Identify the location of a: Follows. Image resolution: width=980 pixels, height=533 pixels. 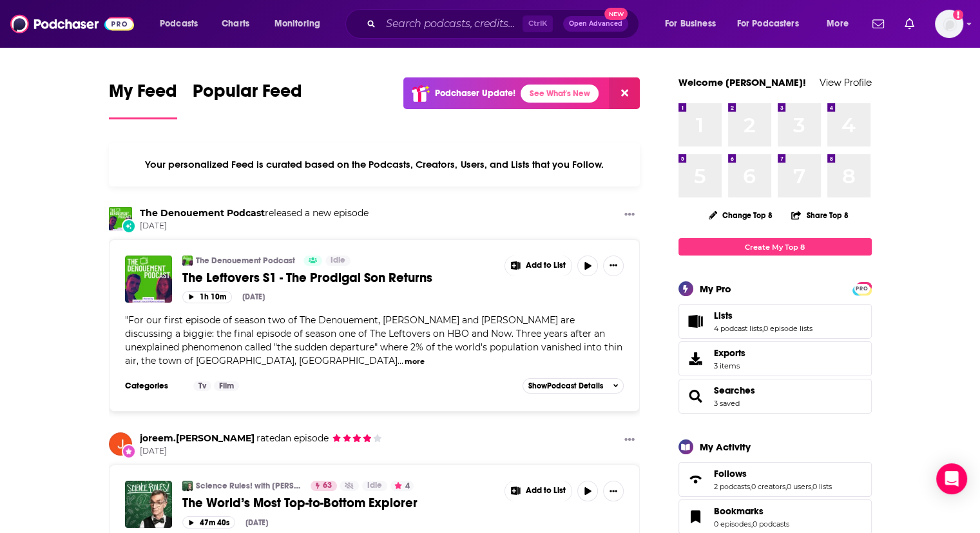
(773, 473).